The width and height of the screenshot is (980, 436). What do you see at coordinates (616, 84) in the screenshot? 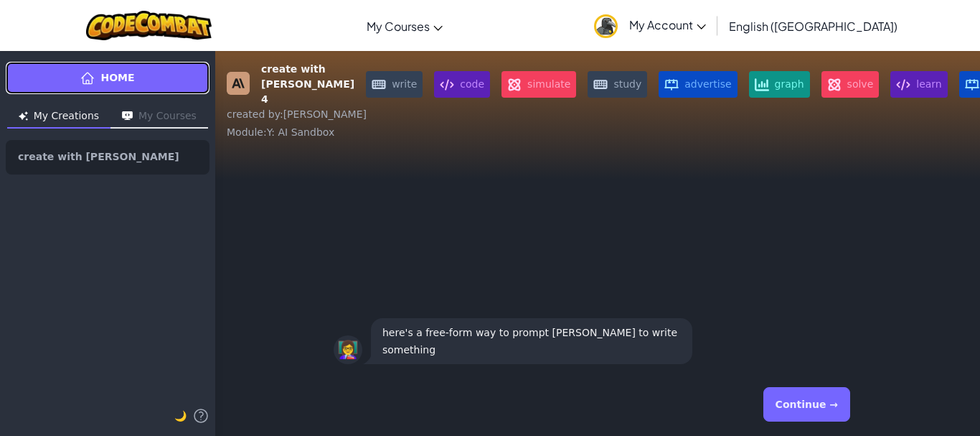
I see `span: study` at bounding box center [616, 84].